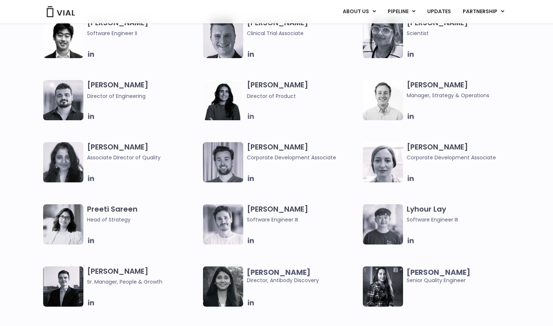 This screenshot has height=326, width=553. Describe the element at coordinates (63, 287) in the screenshot. I see `img: Smiling man named Owen` at that location.